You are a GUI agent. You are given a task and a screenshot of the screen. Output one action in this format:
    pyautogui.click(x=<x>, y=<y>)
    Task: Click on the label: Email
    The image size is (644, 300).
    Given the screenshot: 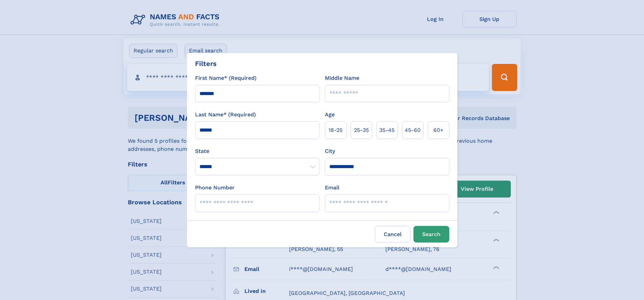 What is the action you would take?
    pyautogui.click(x=332, y=188)
    